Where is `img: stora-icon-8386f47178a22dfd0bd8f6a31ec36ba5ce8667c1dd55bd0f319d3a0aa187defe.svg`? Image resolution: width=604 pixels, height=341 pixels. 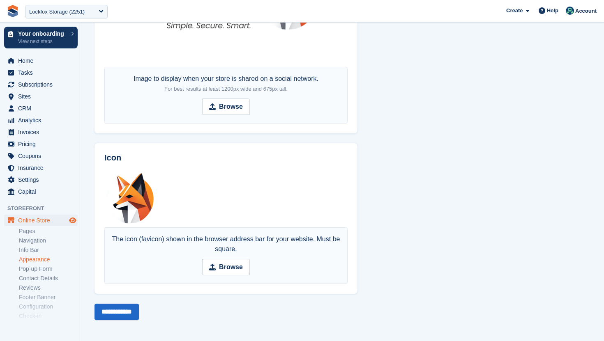 img: stora-icon-8386f47178a22dfd0bd8f6a31ec36ba5ce8667c1dd55bd0f319d3a0aa187defe.svg is located at coordinates (13, 11).